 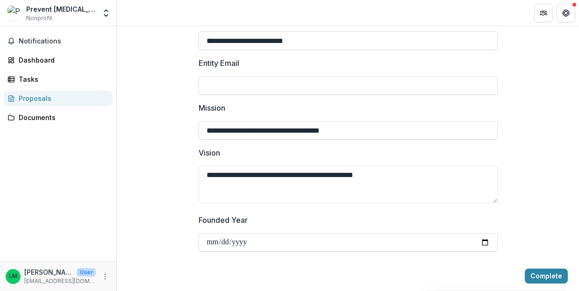 I want to click on div: Dashboard, so click(x=62, y=60).